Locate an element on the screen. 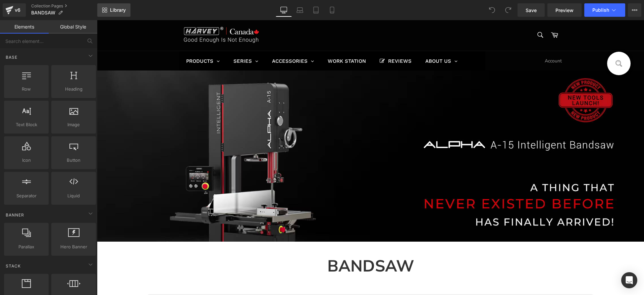 Image resolution: width=644 pixels, height=295 pixels. b: BANDSAW is located at coordinates (274, 246).